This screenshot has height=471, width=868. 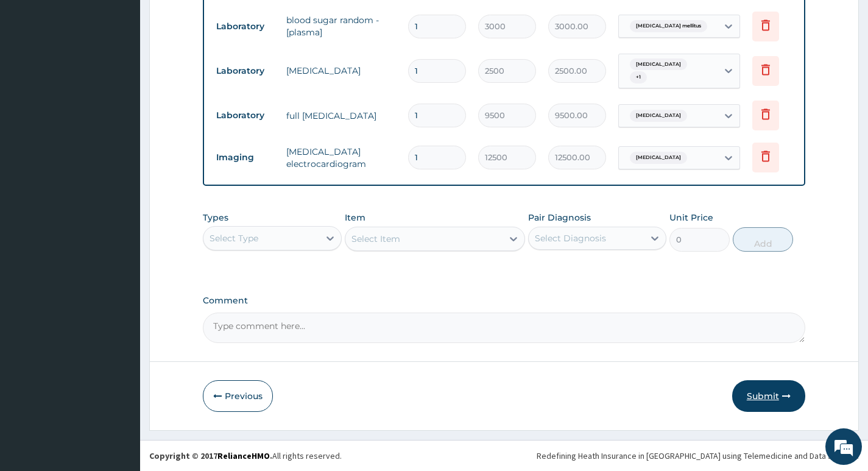 What do you see at coordinates (119, 354) in the screenshot?
I see `textarea: Type your message and hit 'Enter'` at bounding box center [119, 354].